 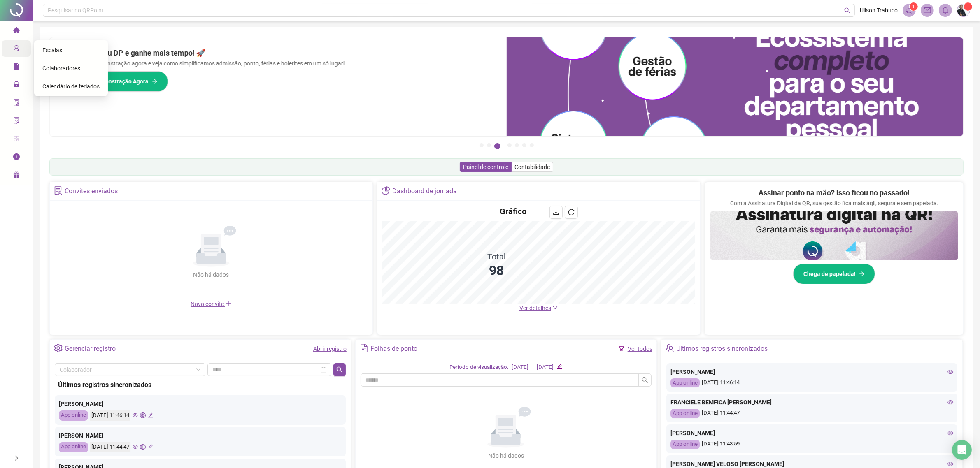 I want to click on span: plus, so click(x=229, y=304).